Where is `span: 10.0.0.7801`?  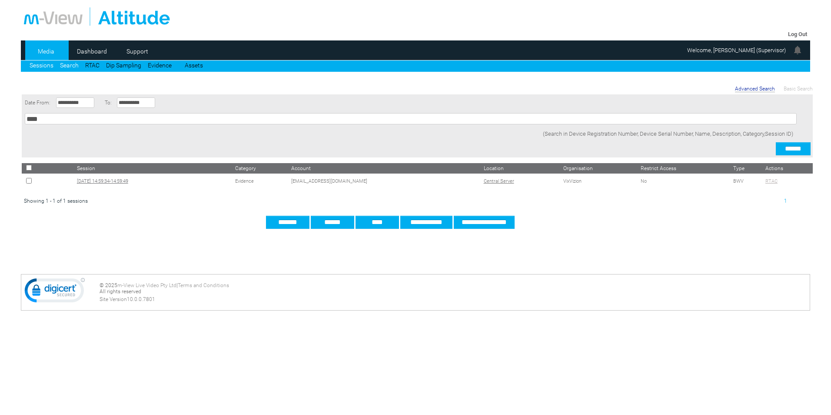 span: 10.0.0.7801 is located at coordinates (141, 299).